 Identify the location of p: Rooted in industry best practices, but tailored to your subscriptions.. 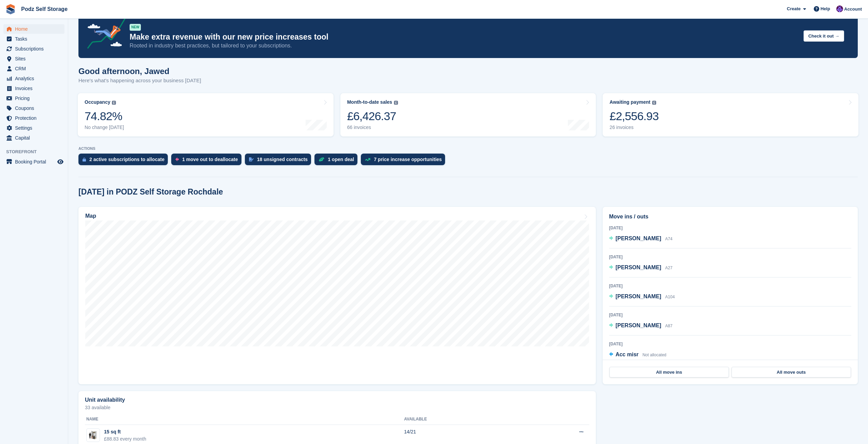
(464, 46).